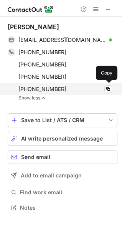  I want to click on span: Notes, so click(67, 208).